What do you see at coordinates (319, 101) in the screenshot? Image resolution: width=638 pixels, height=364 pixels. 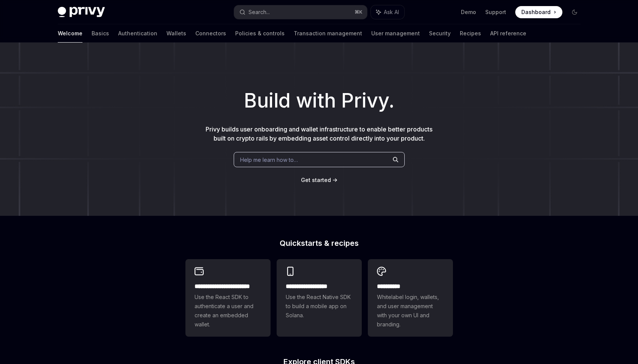 I see `h1: Build with Privy.` at bounding box center [319, 101].